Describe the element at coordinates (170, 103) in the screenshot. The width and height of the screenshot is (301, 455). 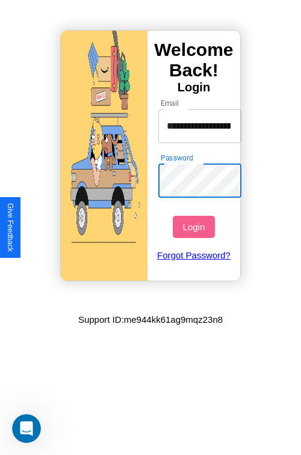
I see `label: Email` at that location.